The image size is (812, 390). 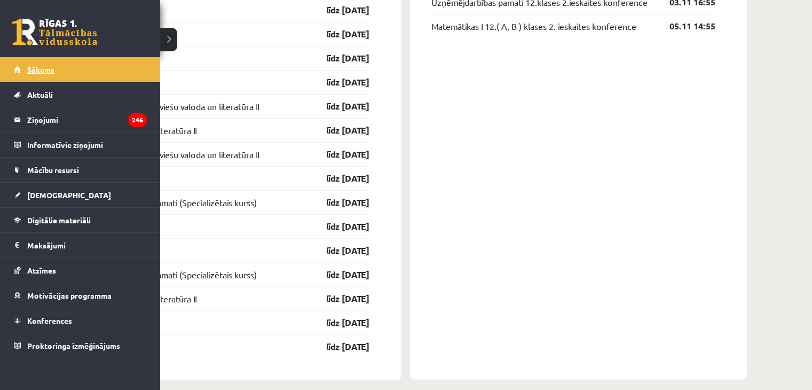 What do you see at coordinates (80, 245) in the screenshot?
I see `a: Maksājumi` at bounding box center [80, 245].